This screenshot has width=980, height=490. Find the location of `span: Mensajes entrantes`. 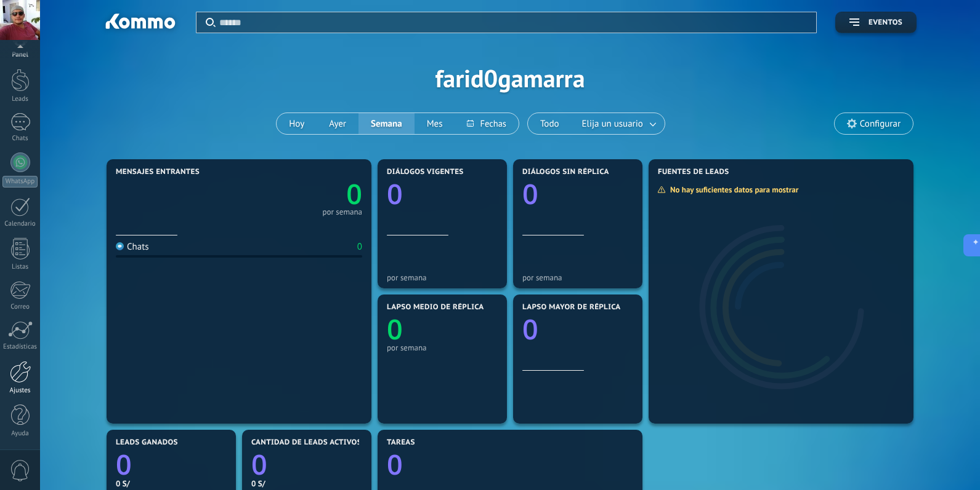

span: Mensajes entrantes is located at coordinates (157, 172).